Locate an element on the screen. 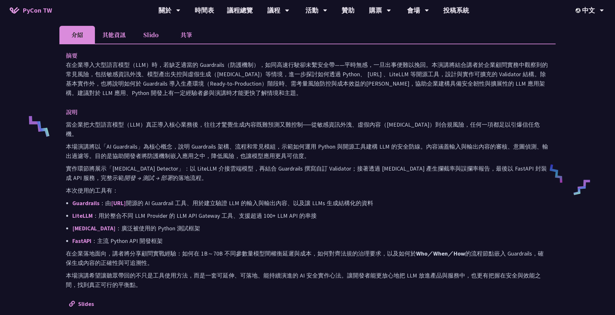 This screenshot has width=615, height=315. strong: Who／When／How is located at coordinates (441, 253).